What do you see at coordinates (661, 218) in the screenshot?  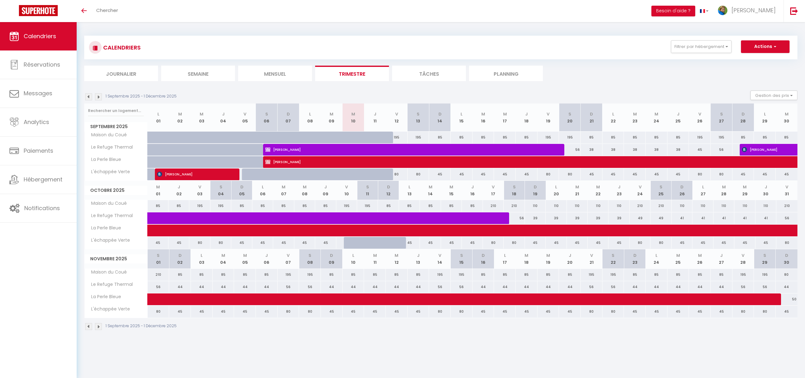 I see `div: 49` at bounding box center [661, 218].